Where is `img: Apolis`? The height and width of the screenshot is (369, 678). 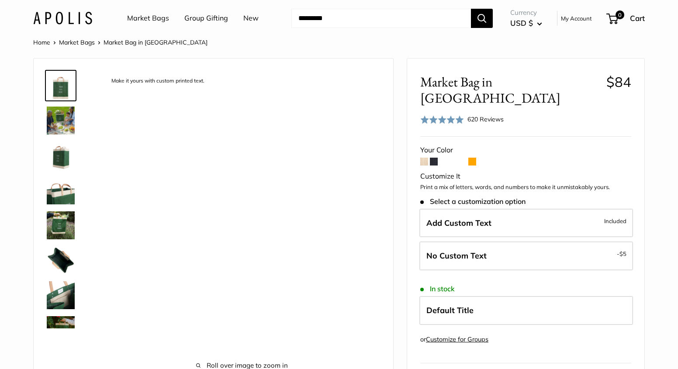 img: Apolis is located at coordinates (62, 18).